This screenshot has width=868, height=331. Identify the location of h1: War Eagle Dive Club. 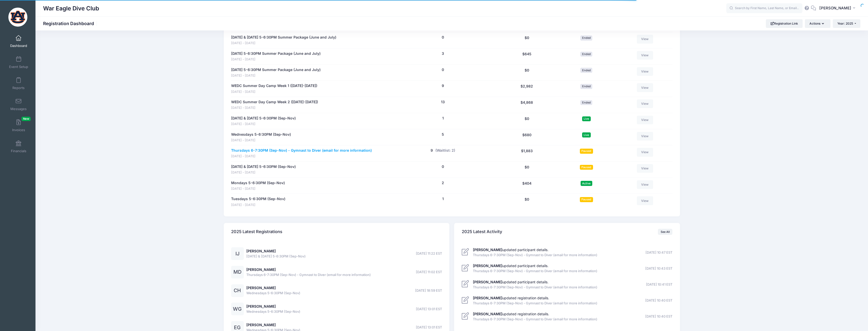
(71, 8).